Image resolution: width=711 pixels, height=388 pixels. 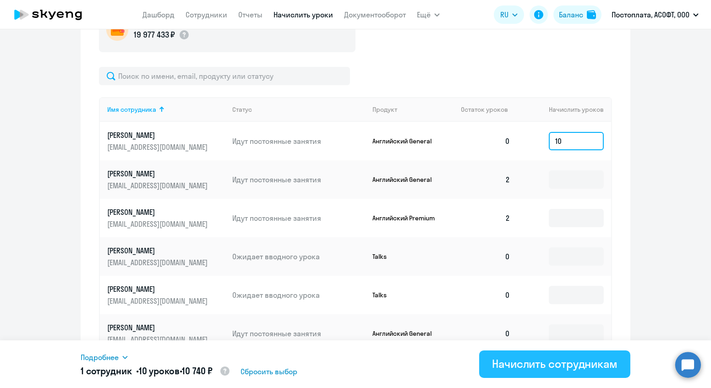 What do you see at coordinates (303, 15) in the screenshot?
I see `a: Начислить уроки` at bounding box center [303, 15].